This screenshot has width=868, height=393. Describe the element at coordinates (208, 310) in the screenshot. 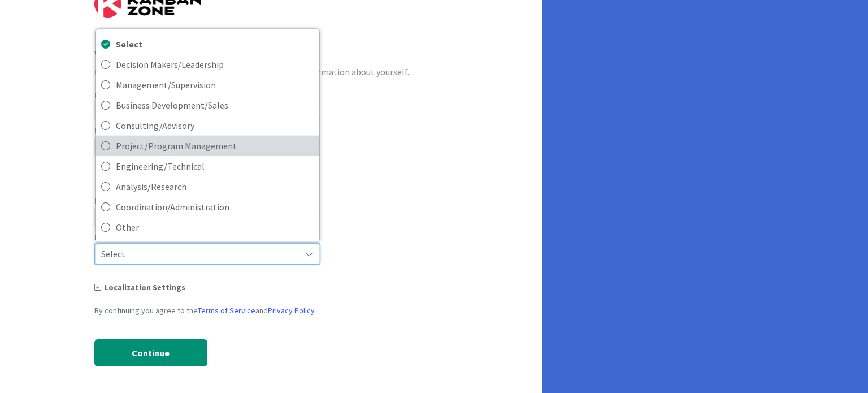

I see `div: By continuing you agree to the and` at that location.